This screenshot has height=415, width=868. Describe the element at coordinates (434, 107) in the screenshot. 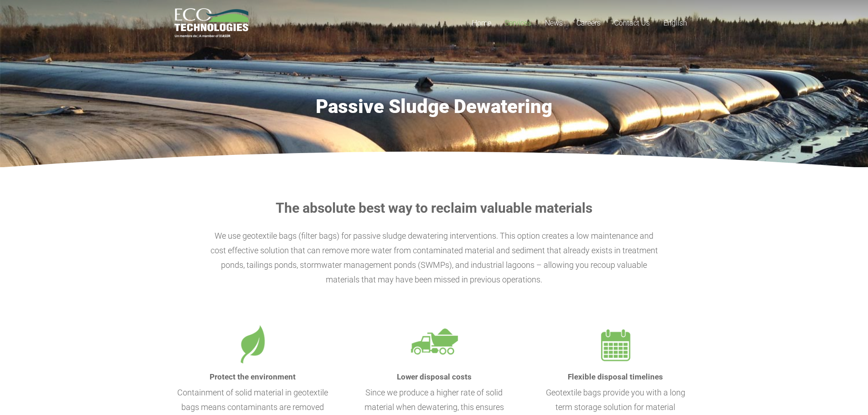

I see `h1: Passive Sludge Dewatering` at that location.